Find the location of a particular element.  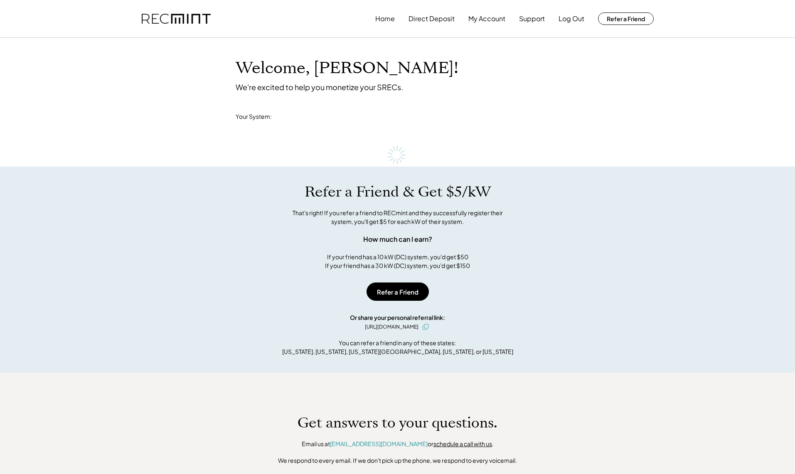

button: Home is located at coordinates (385, 19).